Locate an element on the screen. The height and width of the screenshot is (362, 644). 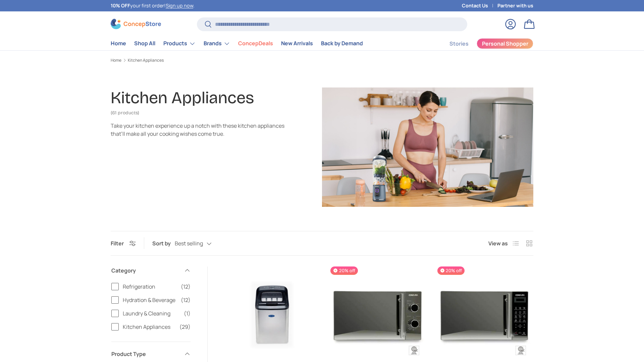
img: Kitchen Appliances is located at coordinates (427, 147).